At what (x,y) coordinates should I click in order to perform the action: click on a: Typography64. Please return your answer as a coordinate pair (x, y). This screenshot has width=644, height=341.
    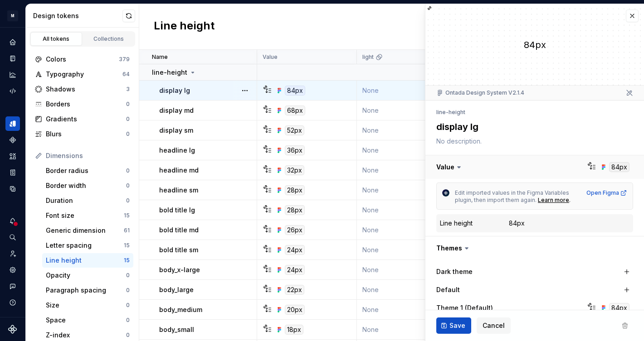
    Looking at the image, I should click on (82, 74).